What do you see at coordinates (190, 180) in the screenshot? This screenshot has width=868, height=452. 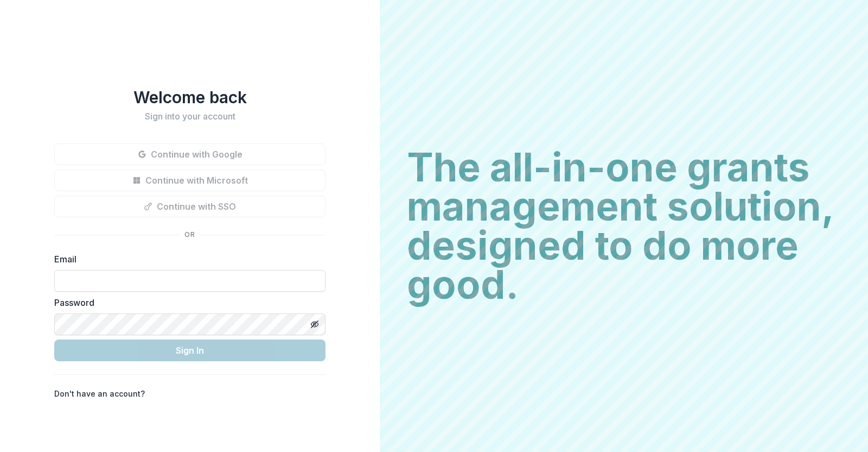 I see `button: Continue with Microsoft` at bounding box center [190, 180].